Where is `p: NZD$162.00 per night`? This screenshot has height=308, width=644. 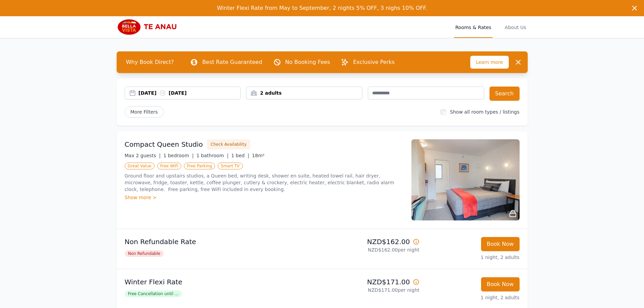 p: NZD$162.00 per night is located at coordinates (372, 250).